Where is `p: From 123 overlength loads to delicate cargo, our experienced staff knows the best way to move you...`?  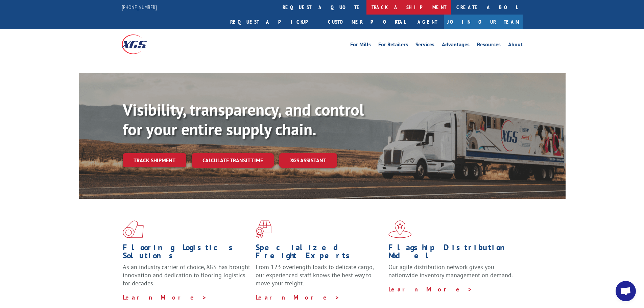
p: From 123 overlength loads to delicate cargo, our experienced staff knows the best way to move you... is located at coordinates (319, 277).